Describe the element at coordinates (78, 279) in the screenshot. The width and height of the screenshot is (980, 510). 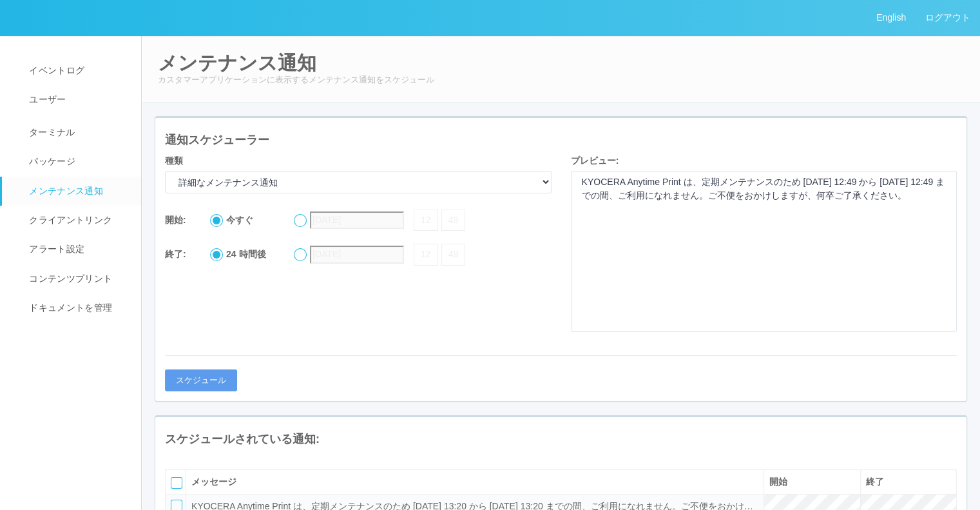
I see `a: コンテンツプリント` at that location.